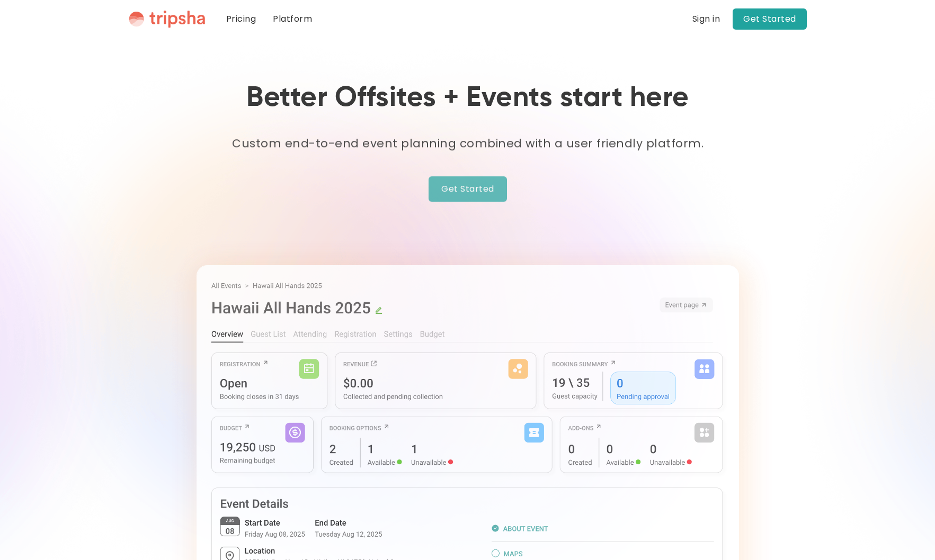  Describe the element at coordinates (468, 143) in the screenshot. I see `strong: Custom end-to-end event planning combined with a user friendly platform.` at that location.